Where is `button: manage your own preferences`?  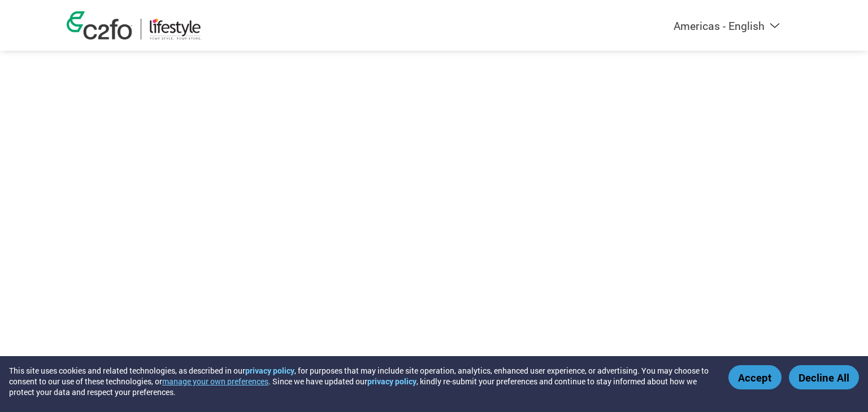 button: manage your own preferences is located at coordinates (215, 381).